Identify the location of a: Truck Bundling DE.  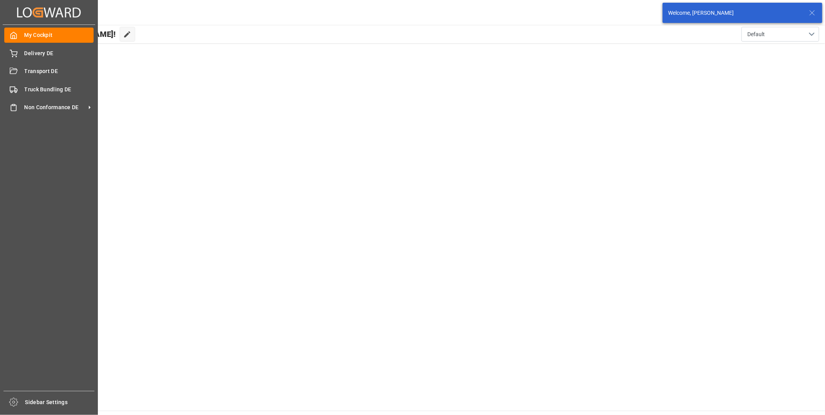
(49, 89).